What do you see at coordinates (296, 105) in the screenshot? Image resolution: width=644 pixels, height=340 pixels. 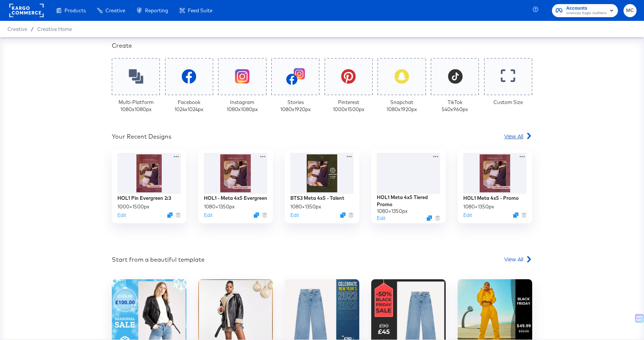 I see `div: Stories 1080 x 1920 px` at bounding box center [296, 105].